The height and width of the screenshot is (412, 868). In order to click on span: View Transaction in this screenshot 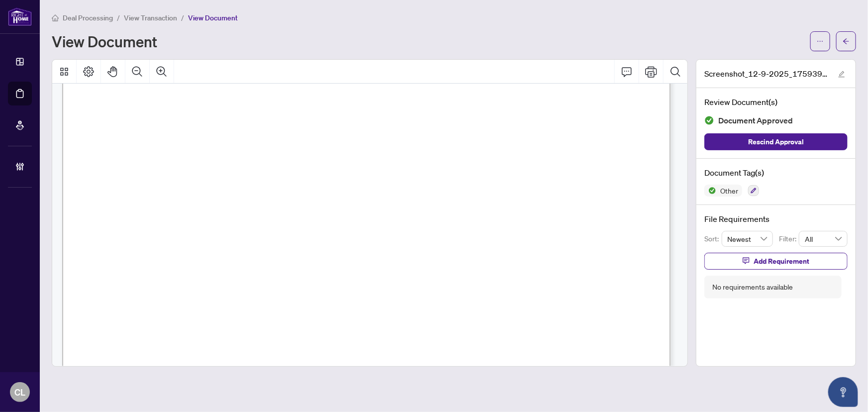, I will do `click(150, 18)`.